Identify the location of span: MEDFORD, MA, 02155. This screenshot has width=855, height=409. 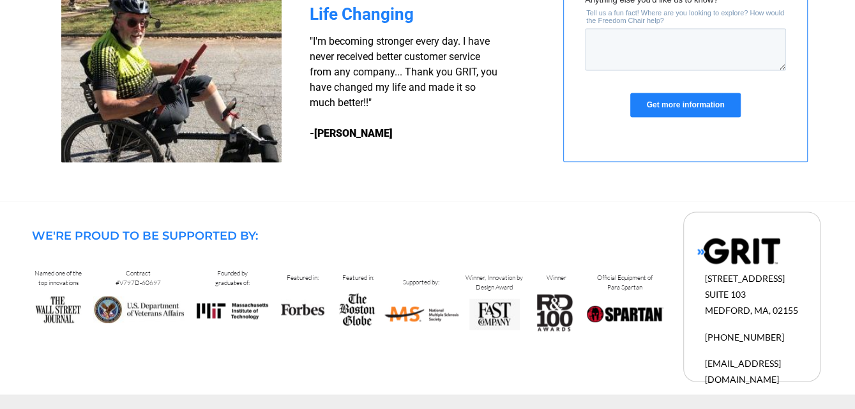
(752, 310).